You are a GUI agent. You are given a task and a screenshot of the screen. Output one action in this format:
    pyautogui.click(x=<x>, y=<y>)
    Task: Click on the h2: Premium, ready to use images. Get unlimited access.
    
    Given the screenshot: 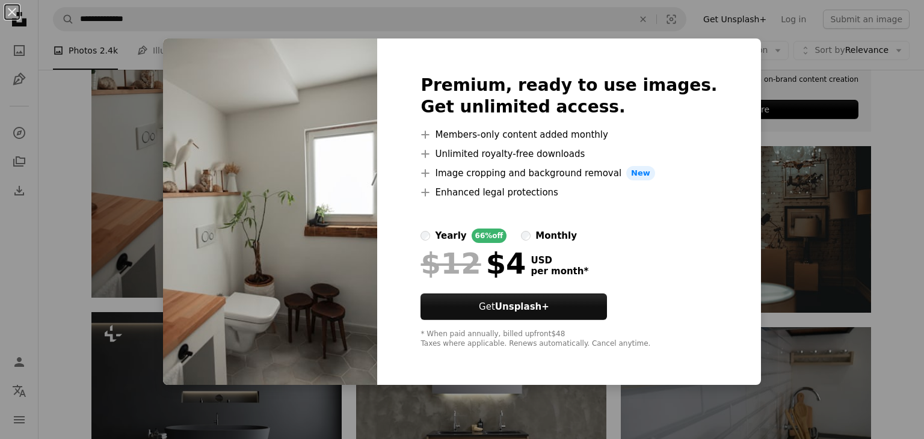 What is the action you would take?
    pyautogui.click(x=568, y=96)
    